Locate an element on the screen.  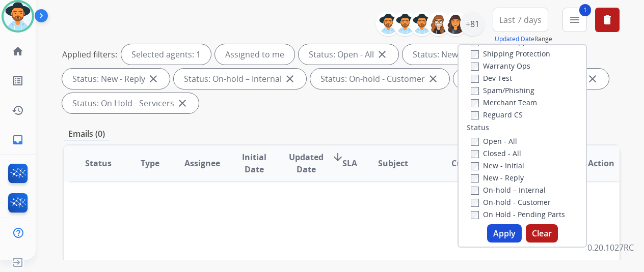
span: Subject is located at coordinates (393, 163).